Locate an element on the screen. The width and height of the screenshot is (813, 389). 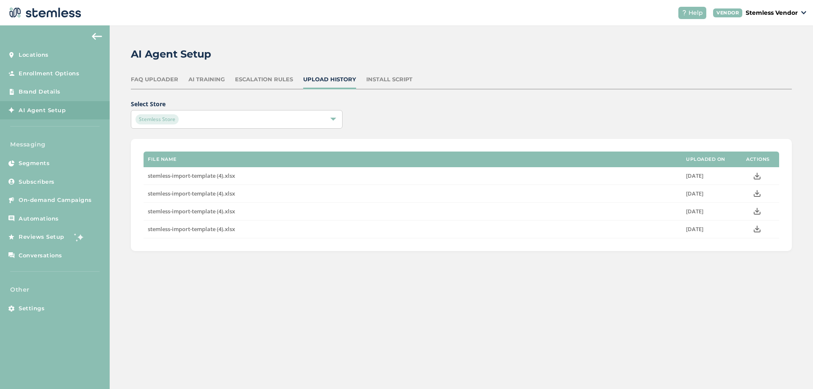
img: icon-arrow-back-accent-c549486e.svg is located at coordinates (97, 36).